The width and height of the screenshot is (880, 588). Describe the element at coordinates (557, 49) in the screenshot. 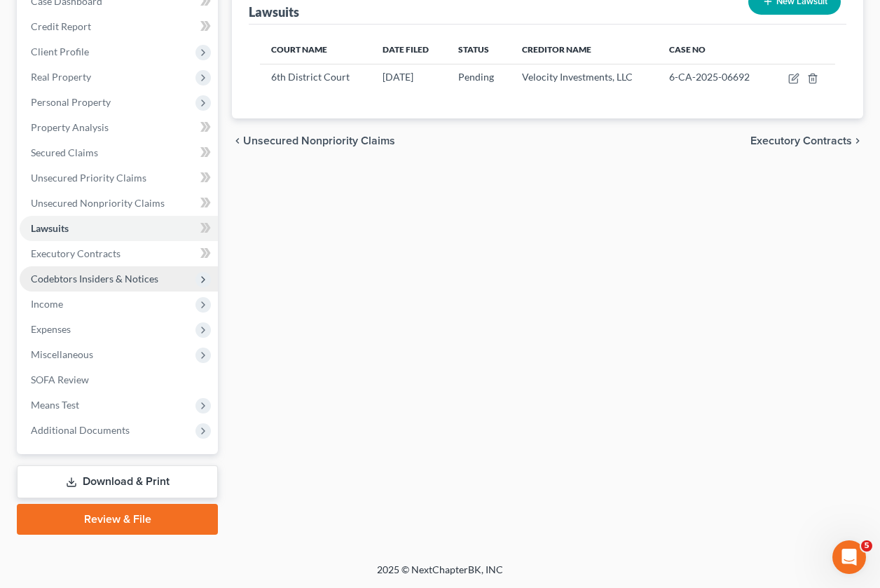

I see `span: Creditor Name` at that location.